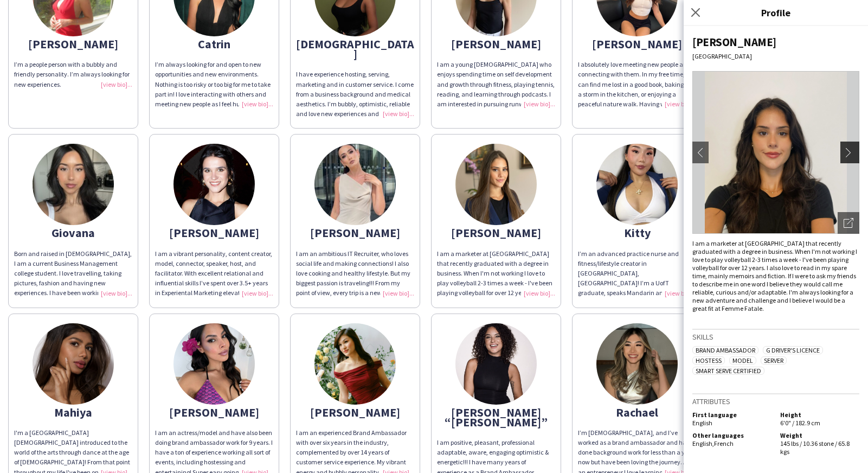 This screenshot has width=868, height=473. What do you see at coordinates (214, 44) in the screenshot?
I see `div: Catrin` at bounding box center [214, 44].